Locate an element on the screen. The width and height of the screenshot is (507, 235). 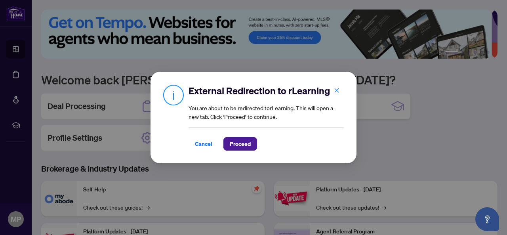
div: You are about to be redirected to rLearning . This will open a new tab. Click ‘Proceed’ to continue. is located at coordinates (266, 117).